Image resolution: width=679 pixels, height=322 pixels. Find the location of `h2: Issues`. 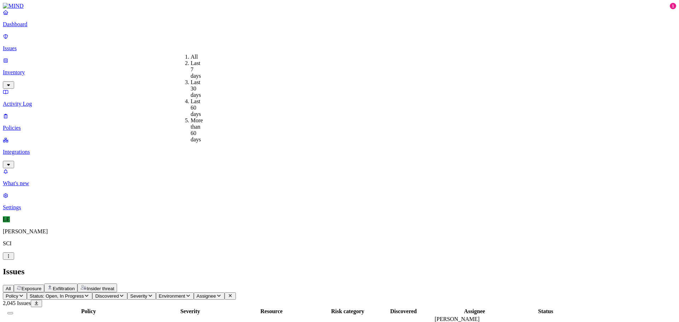

h2: Issues is located at coordinates (339, 272).